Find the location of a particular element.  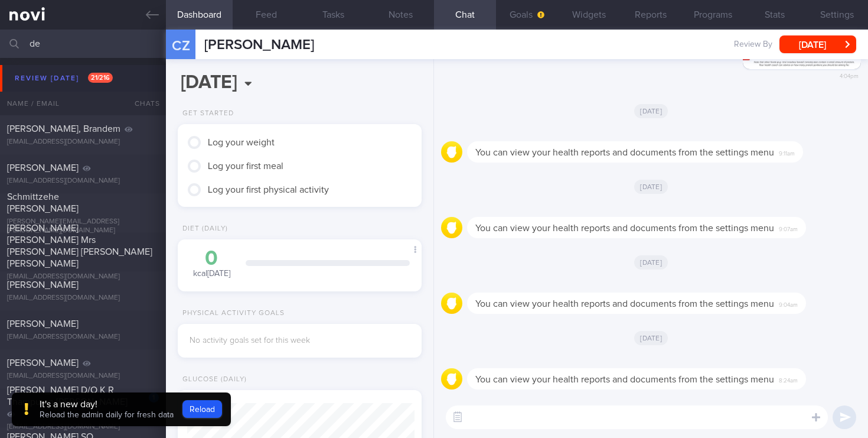

div: 0 is located at coordinates (212, 258).